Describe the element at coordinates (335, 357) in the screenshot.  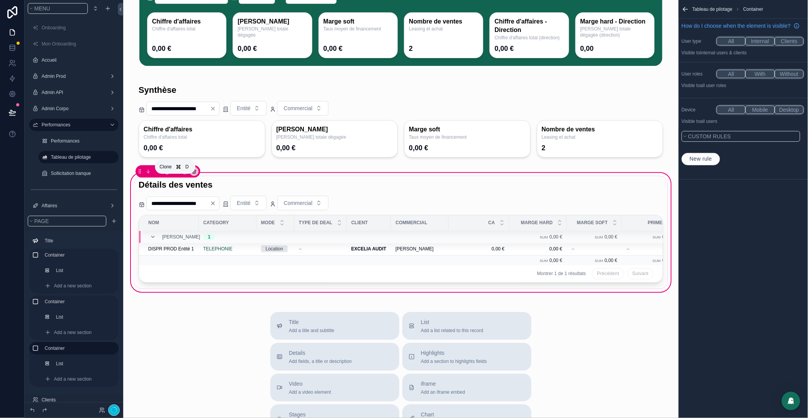
I see `button: DetailsAdd fields, a title or description` at that location.